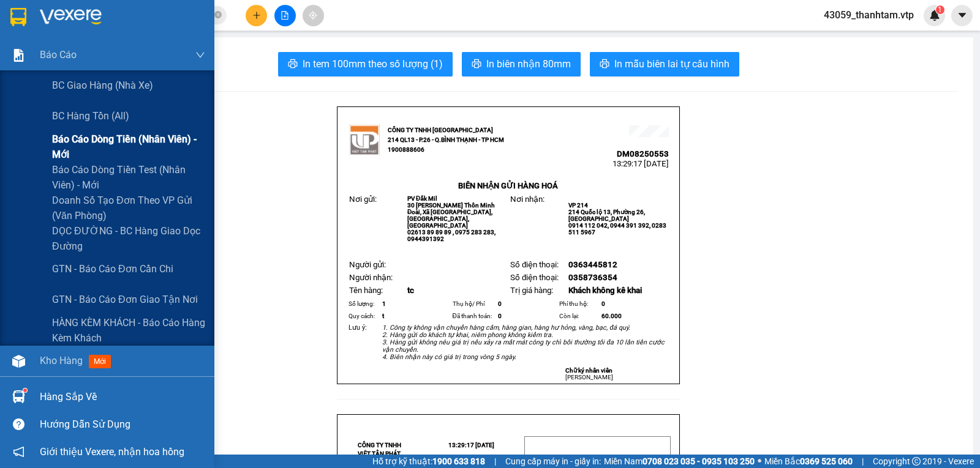  What do you see at coordinates (593, 264) in the screenshot?
I see `span: 0363445812` at bounding box center [593, 264].